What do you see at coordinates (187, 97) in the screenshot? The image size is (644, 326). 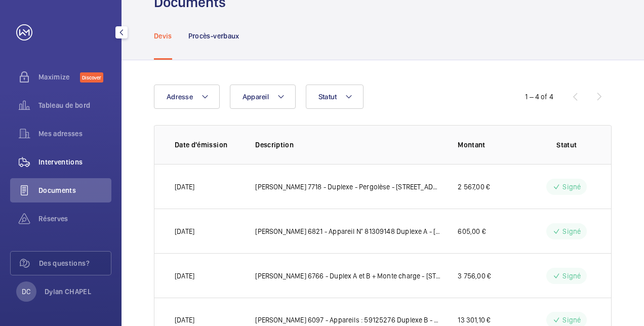 I see `button: Adresse` at bounding box center [187, 97].